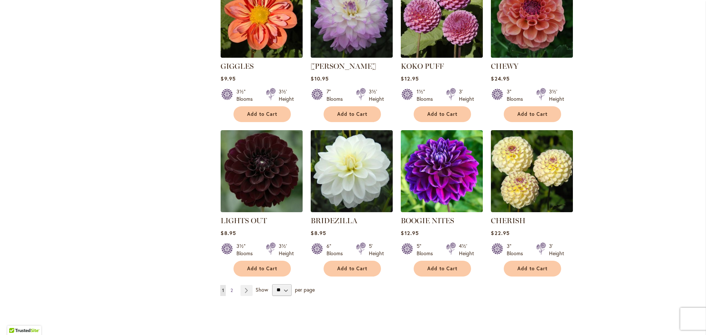 This screenshot has width=706, height=335. I want to click on div: 5' Height, so click(376, 250).